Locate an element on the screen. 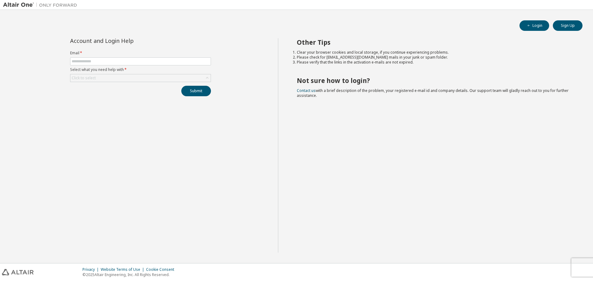  h2: Not sure how to login? is located at coordinates (434, 81).